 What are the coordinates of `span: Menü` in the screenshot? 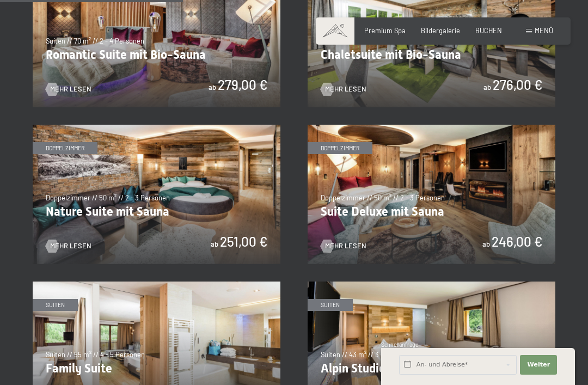 It's located at (544, 30).